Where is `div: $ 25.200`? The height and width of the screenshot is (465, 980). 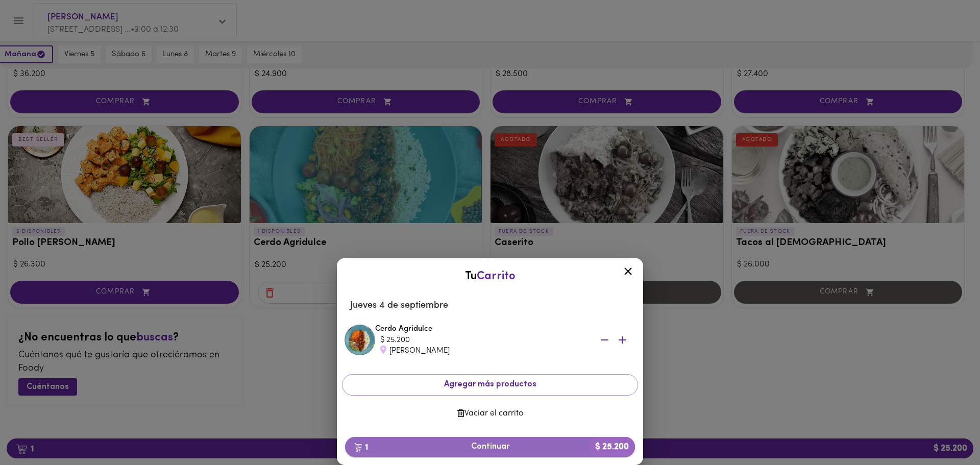
div: $ 25.200 is located at coordinates (482, 340).